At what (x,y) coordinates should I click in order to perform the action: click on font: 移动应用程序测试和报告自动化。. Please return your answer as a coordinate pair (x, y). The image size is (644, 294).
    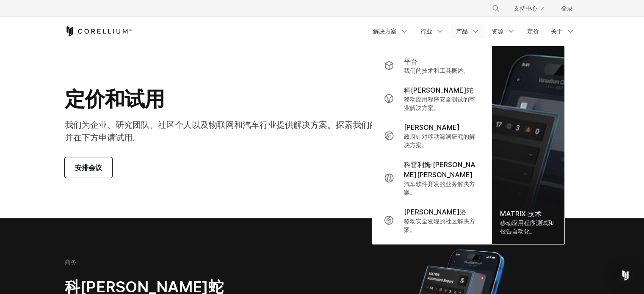
    Looking at the image, I should click on (527, 227).